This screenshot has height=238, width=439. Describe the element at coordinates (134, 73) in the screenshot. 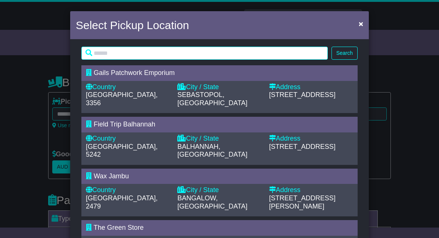

I see `span: Gails Patchwork Emporium` at that location.